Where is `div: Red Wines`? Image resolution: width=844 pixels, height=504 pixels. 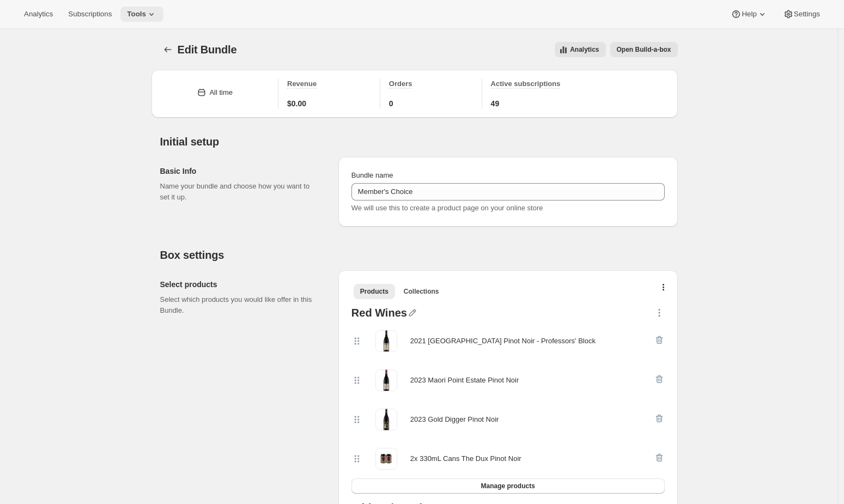
div: Red Wines is located at coordinates (379, 314).